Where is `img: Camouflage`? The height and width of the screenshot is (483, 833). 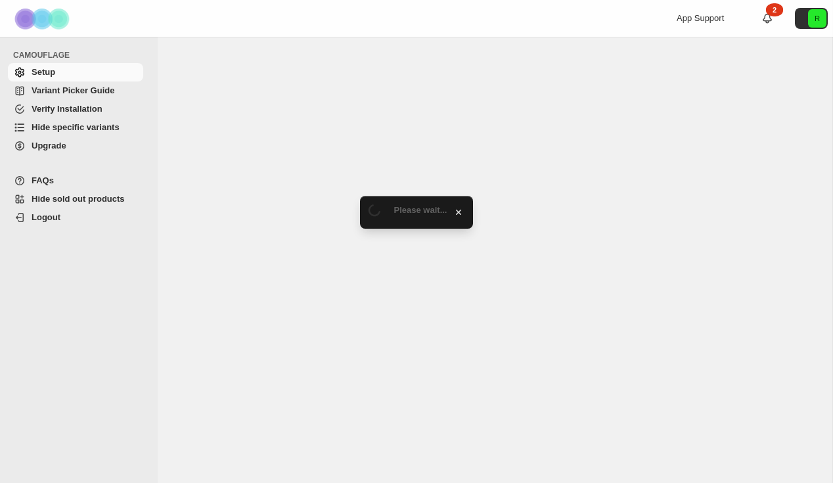
img: Camouflage is located at coordinates (43, 18).